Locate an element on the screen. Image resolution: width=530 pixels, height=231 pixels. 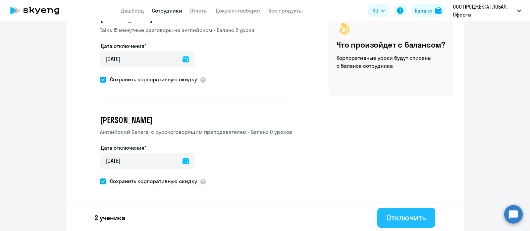
a: Сотрудники is located at coordinates (167, 11).